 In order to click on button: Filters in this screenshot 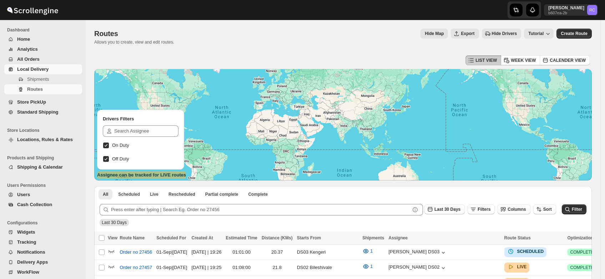, I will do `click(481, 209)`.